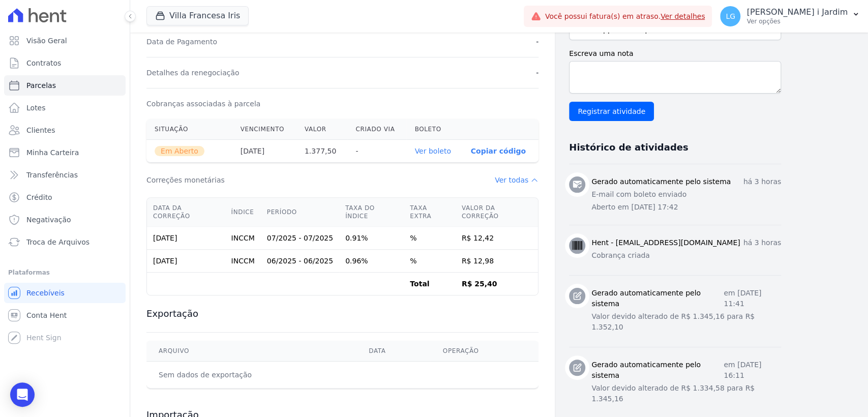 The image size is (868, 417). I want to click on input: Registrar atividade, so click(611, 111).